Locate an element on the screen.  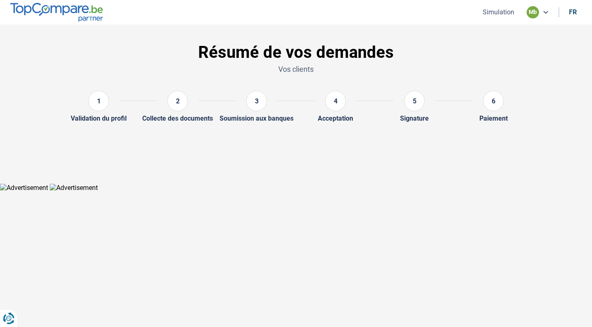
div: Collecte des documents is located at coordinates (177, 118).